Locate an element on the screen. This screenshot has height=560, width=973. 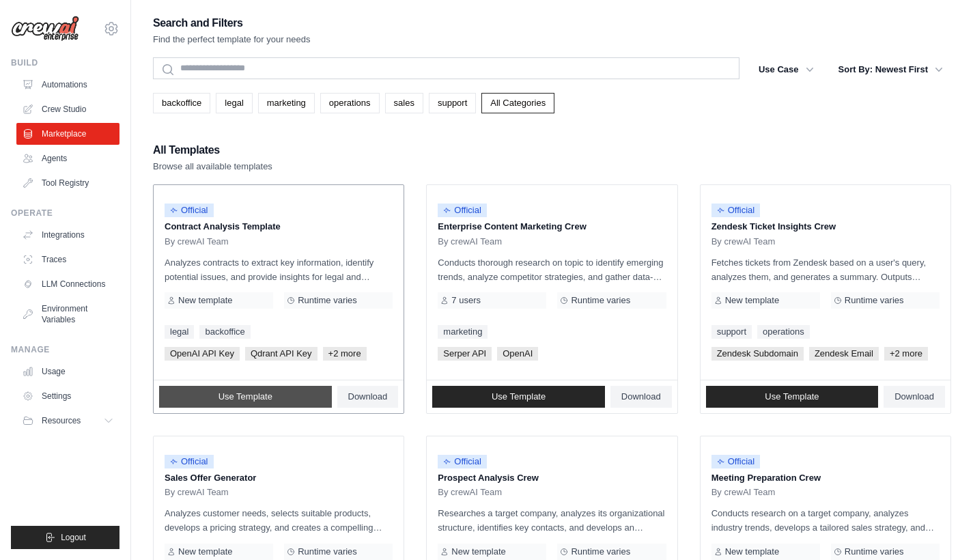
p: Researches a target company, analyzes its organizational structure, identifies key contacts, and ... is located at coordinates (552, 521).